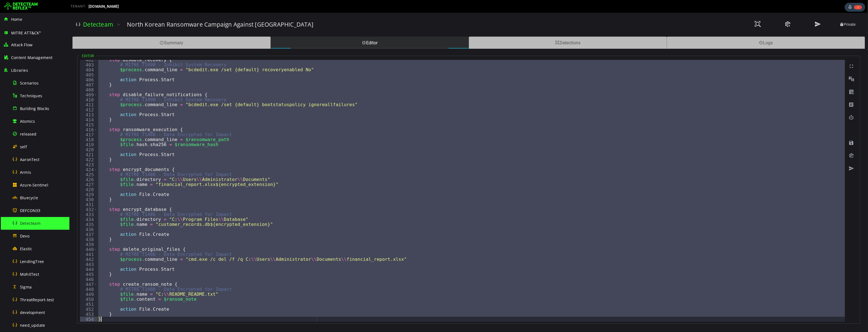 Image resolution: width=868 pixels, height=332 pixels. What do you see at coordinates (26, 157) in the screenshot?
I see `span: Toggle code folding, rows 424 through 430` at bounding box center [26, 157].